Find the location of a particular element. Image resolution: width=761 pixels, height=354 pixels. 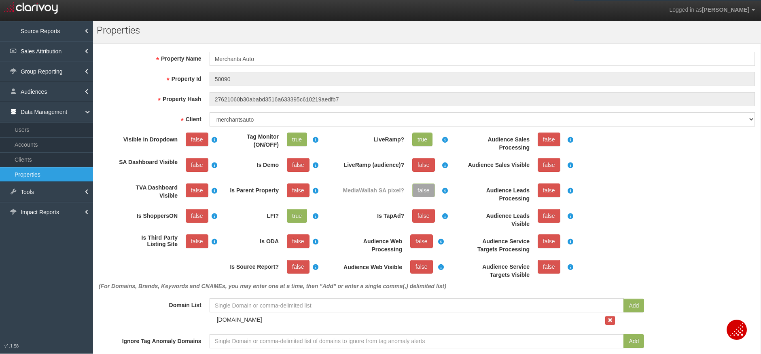

label: Is ShoppersON is located at coordinates (148, 214).